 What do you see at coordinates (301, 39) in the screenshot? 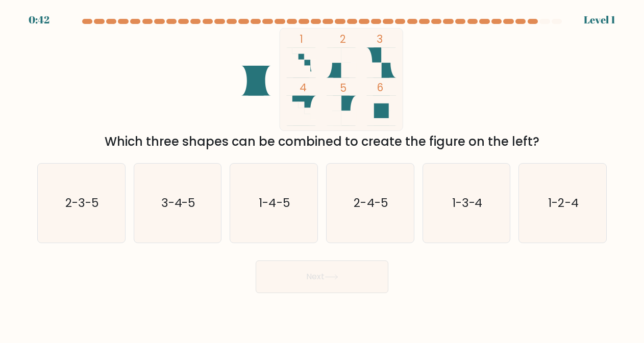
I see `tspan: 1` at bounding box center [301, 39].